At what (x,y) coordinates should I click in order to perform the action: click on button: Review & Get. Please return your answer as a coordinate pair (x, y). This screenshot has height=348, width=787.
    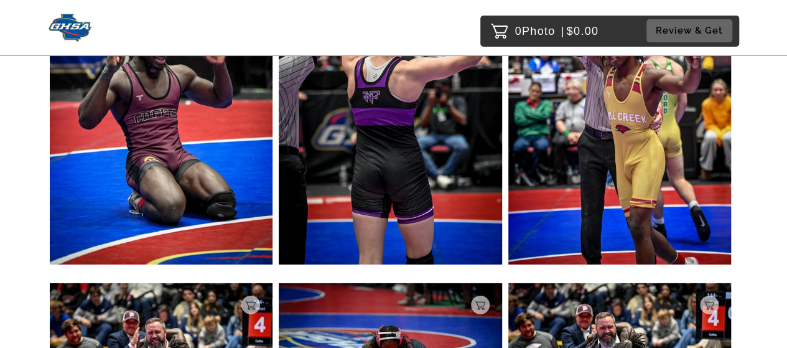
    Looking at the image, I should click on (690, 31).